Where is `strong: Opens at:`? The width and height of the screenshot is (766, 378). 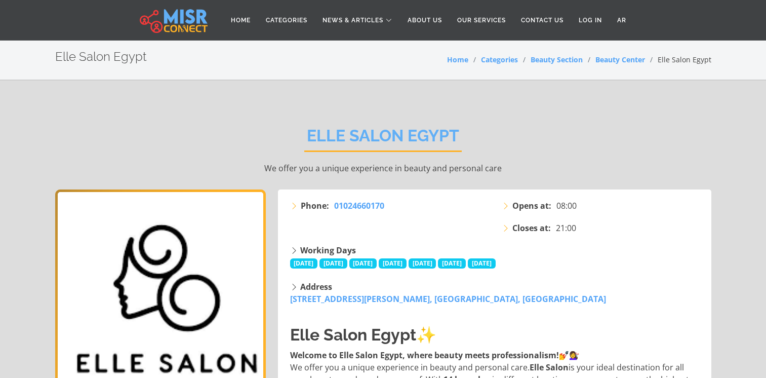 strong: Opens at: is located at coordinates (532, 206).